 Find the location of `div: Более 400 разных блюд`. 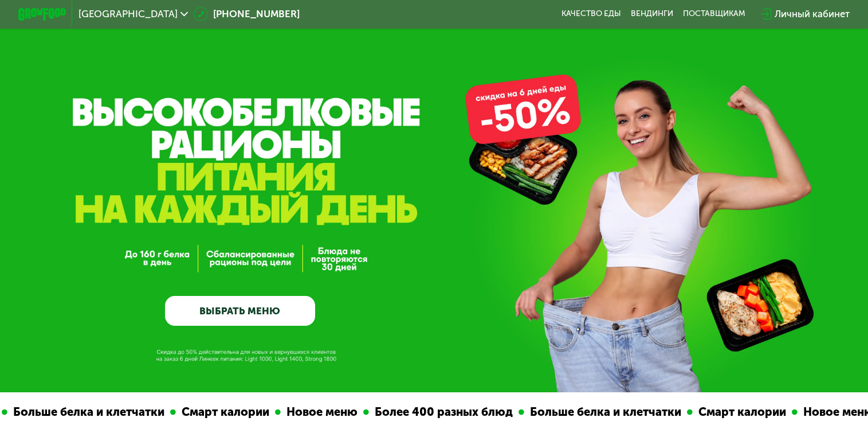

div: Более 400 разных блюд is located at coordinates (440, 411).